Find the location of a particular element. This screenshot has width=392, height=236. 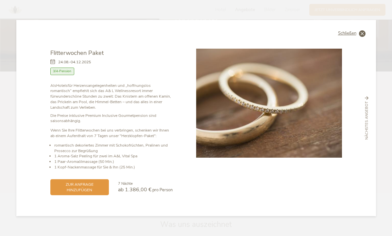

span: 7 Nächte is located at coordinates (125, 184).